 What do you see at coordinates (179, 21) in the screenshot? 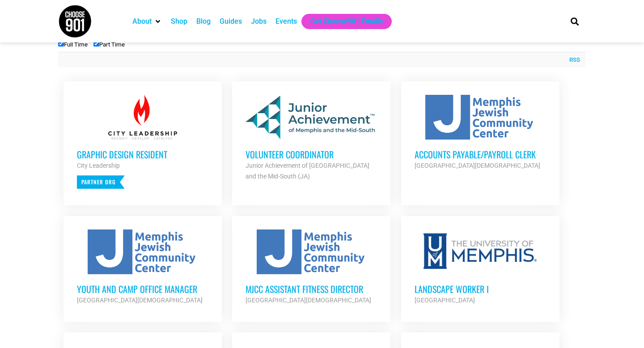
I see `a: Shop` at bounding box center [179, 21].